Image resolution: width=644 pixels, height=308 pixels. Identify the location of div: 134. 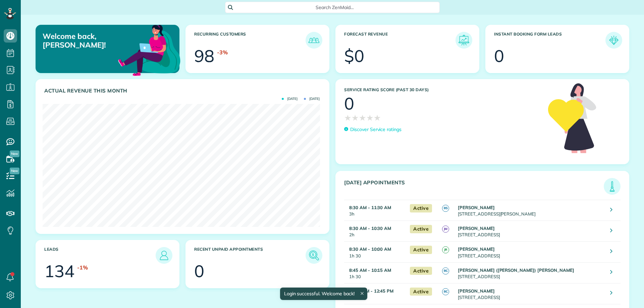
(59, 271).